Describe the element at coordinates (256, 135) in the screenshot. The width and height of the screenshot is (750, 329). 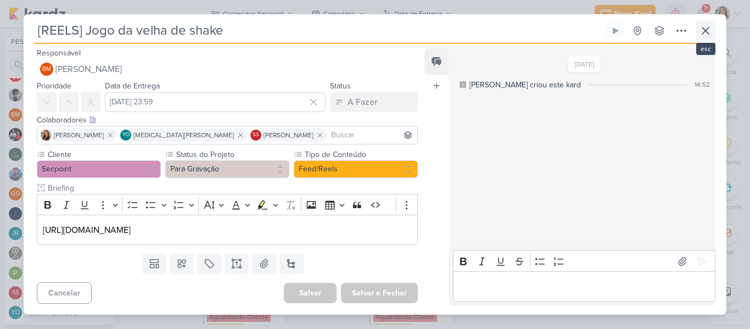
I see `p: SS` at that location.